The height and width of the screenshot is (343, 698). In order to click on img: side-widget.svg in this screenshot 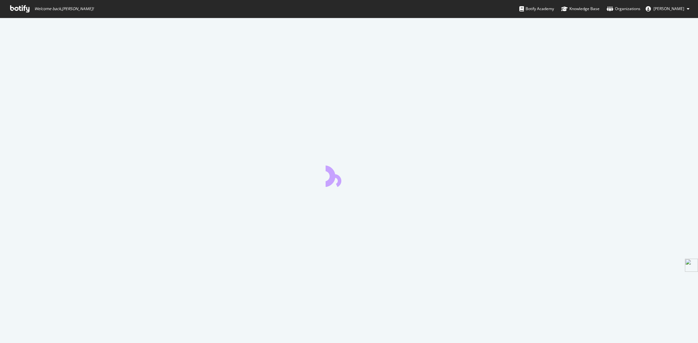, I will do `click(691, 266)`.